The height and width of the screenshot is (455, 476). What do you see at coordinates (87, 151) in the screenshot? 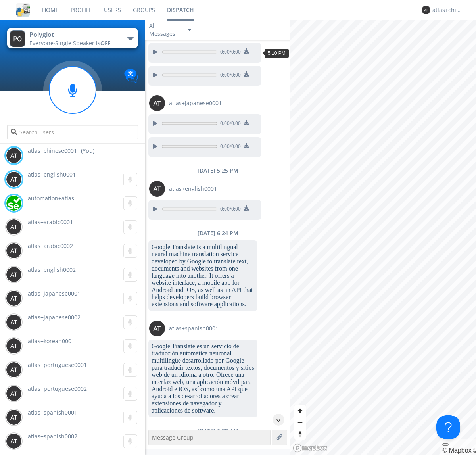
I see `div: (You)` at bounding box center [87, 151].